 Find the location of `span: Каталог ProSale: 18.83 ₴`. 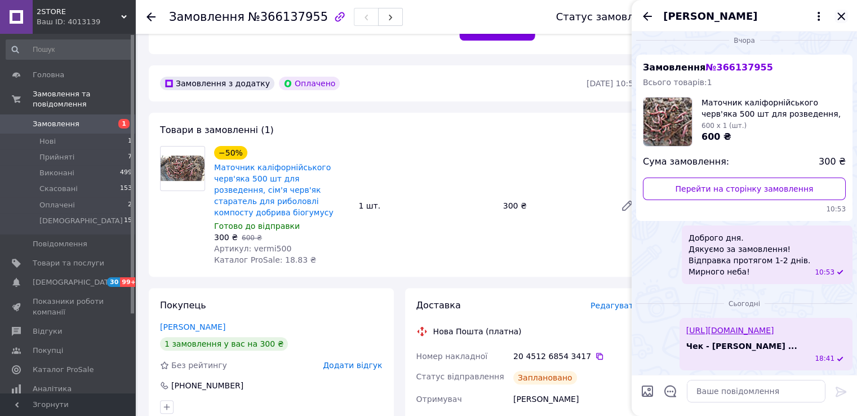

span: Каталог ProSale: 18.83 ₴ is located at coordinates (265, 260).